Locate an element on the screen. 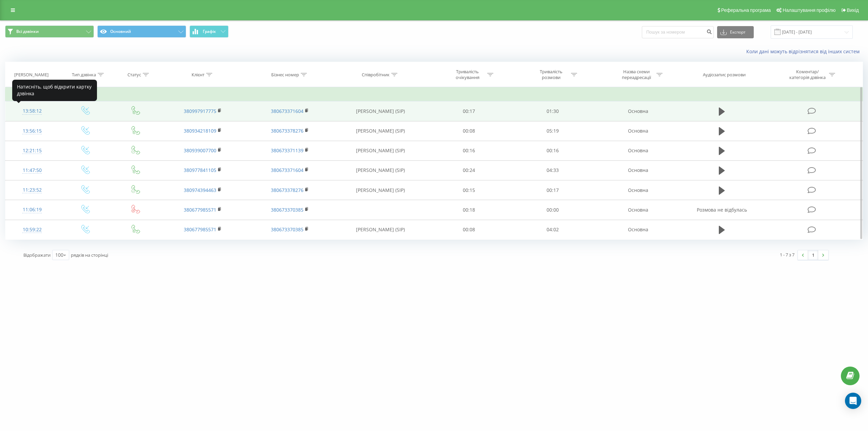 This screenshot has height=431, width=868. a: 380673371139 is located at coordinates (287, 150).